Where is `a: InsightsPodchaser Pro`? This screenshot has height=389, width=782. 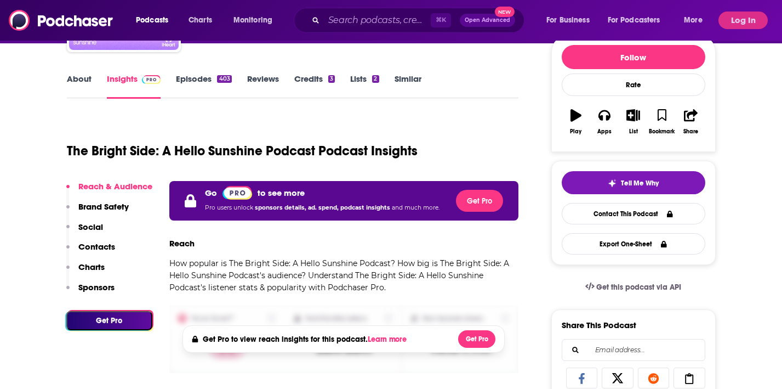
a: InsightsPodchaser Pro is located at coordinates (134, 86).